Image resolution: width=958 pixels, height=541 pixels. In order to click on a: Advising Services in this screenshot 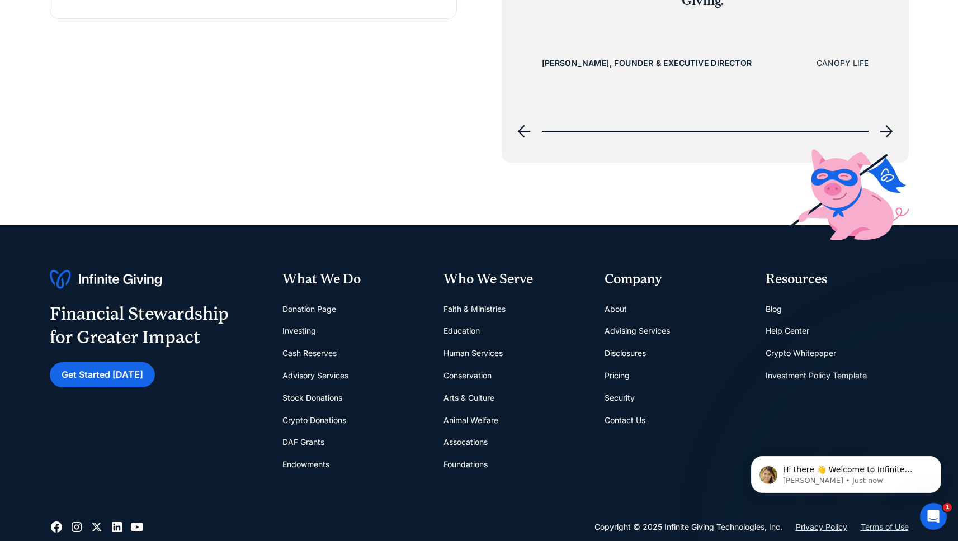, I will do `click(637, 331)`.